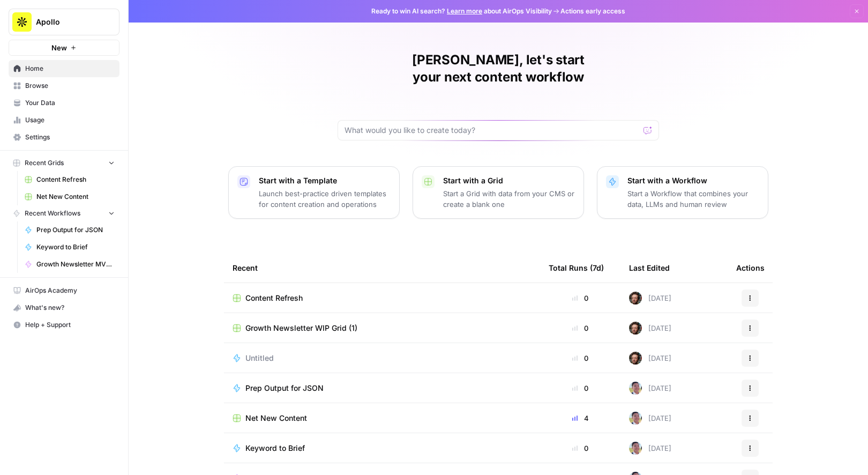 The height and width of the screenshot is (475, 868). What do you see at coordinates (750, 267) in the screenshot?
I see `div: Actions` at bounding box center [750, 267].